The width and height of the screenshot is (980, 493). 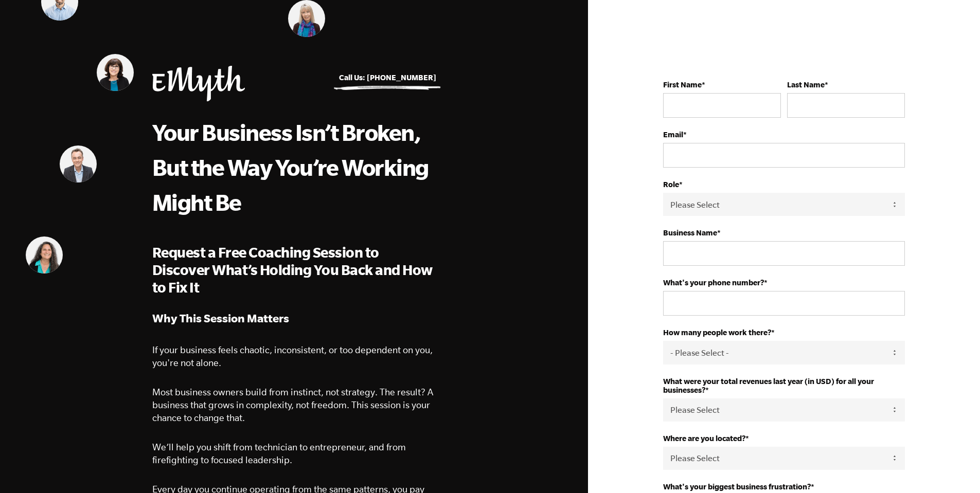 What do you see at coordinates (292, 269) in the screenshot?
I see `span: Request a Free Coaching Session to Discover What’s Holding You Back and How to Fix It` at bounding box center [292, 269].